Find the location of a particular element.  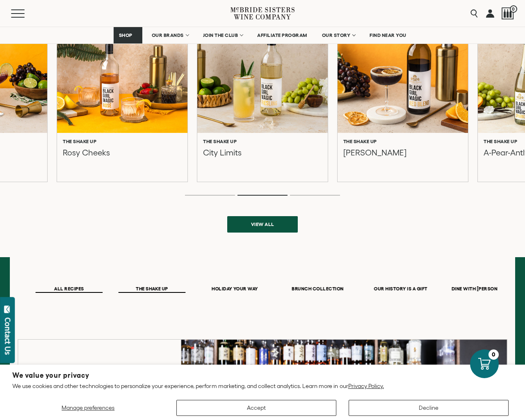

span: 0 is located at coordinates (513, 9).